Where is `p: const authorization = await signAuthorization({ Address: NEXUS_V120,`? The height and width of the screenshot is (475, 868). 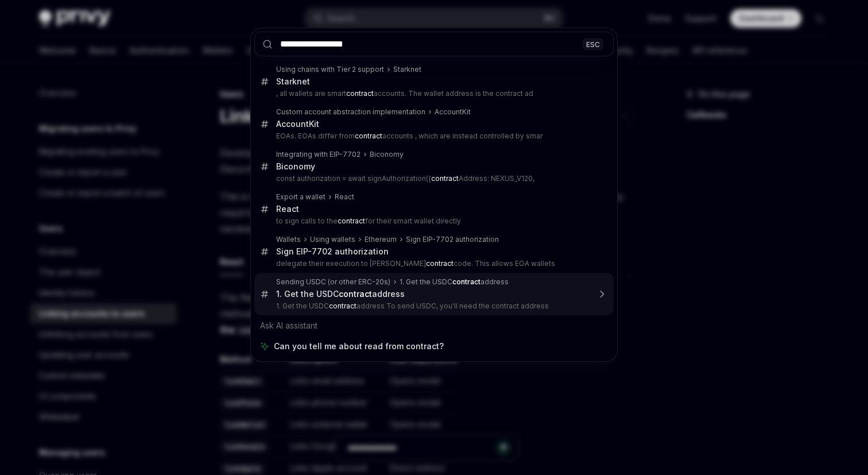
p: const authorization = await signAuthorization({ Address: NEXUS_V120, is located at coordinates (433, 179).